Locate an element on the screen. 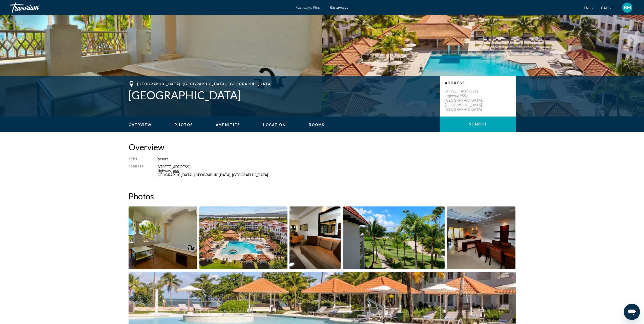 This screenshot has width=644, height=324. span: Getaways Plus is located at coordinates (308, 7).